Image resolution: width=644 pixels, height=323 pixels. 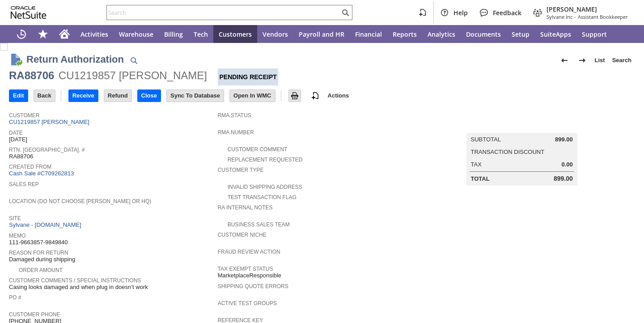 What do you see at coordinates (24, 116) in the screenshot?
I see `a: Customer` at bounding box center [24, 116].